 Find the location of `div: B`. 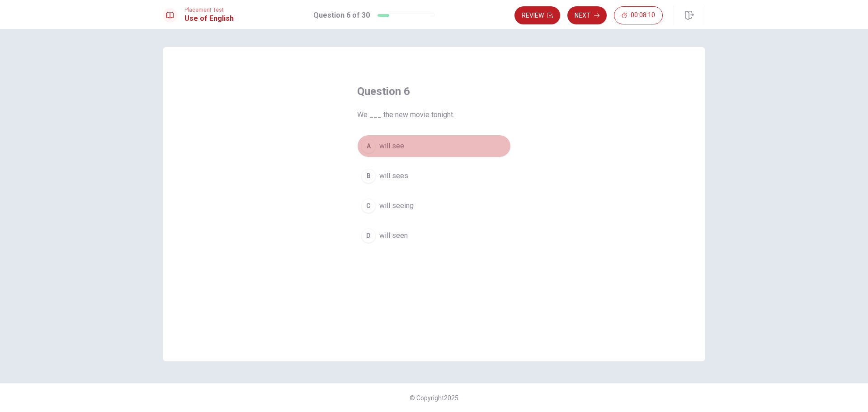

div: B is located at coordinates (369, 176).